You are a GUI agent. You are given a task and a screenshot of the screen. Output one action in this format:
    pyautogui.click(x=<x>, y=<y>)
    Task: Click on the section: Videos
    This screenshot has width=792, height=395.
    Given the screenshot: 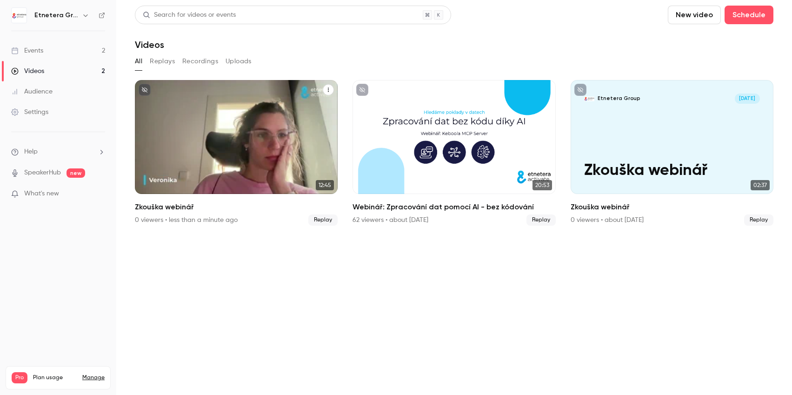 What is the action you would take?
    pyautogui.click(x=454, y=197)
    